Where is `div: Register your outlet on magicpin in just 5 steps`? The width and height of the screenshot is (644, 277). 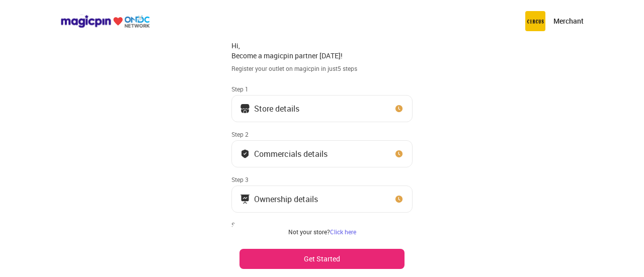 div: Register your outlet on magicpin in just 5 steps is located at coordinates (322, 68).